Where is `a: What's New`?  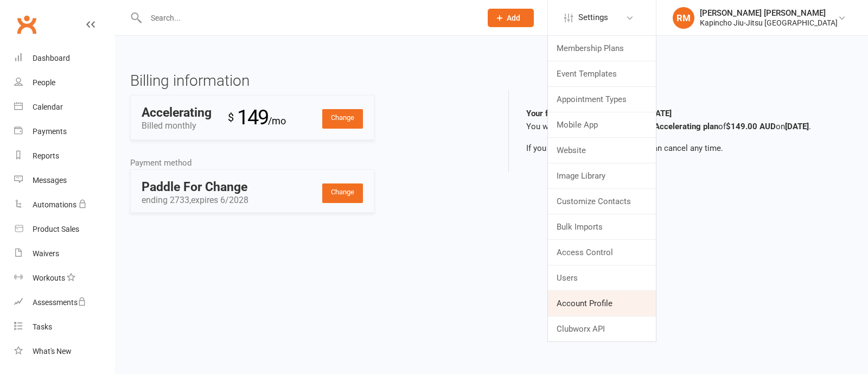 a: What's New is located at coordinates (64, 351).